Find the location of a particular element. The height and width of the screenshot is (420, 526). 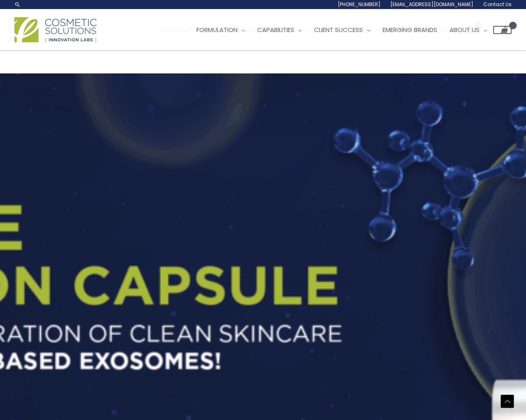

span: Contact Us is located at coordinates (498, 4).